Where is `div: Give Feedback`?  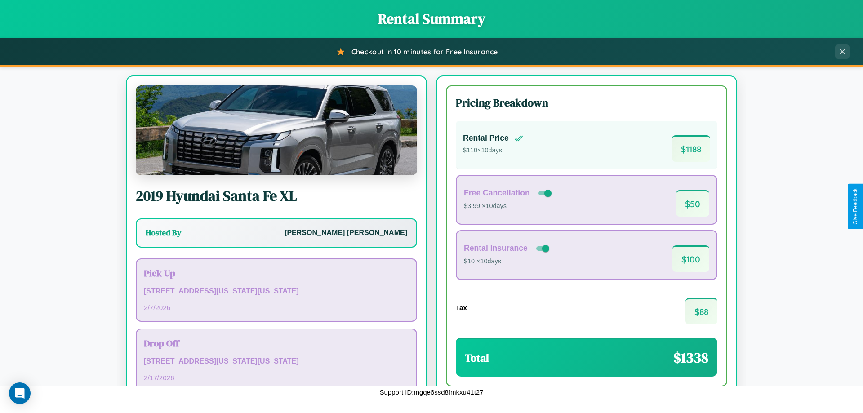
div: Give Feedback is located at coordinates (855, 206).